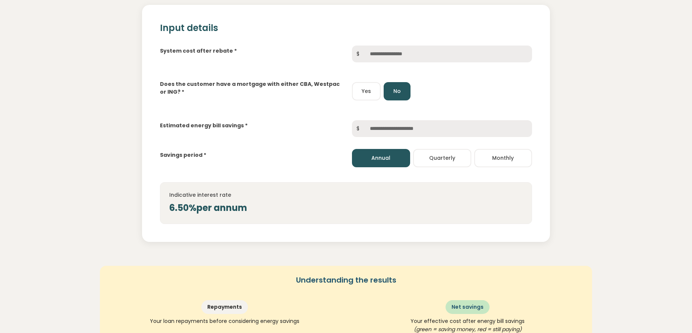  I want to click on label: Estimated energy bill savings *, so click(204, 125).